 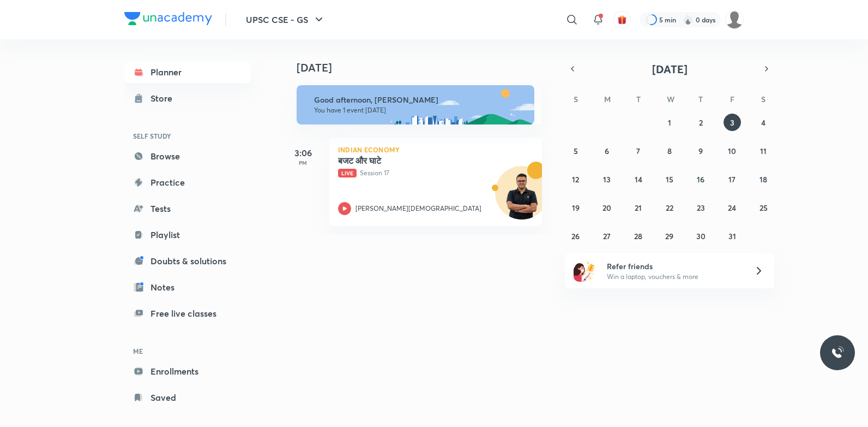 I want to click on button: October 10, 2025, so click(x=732, y=151).